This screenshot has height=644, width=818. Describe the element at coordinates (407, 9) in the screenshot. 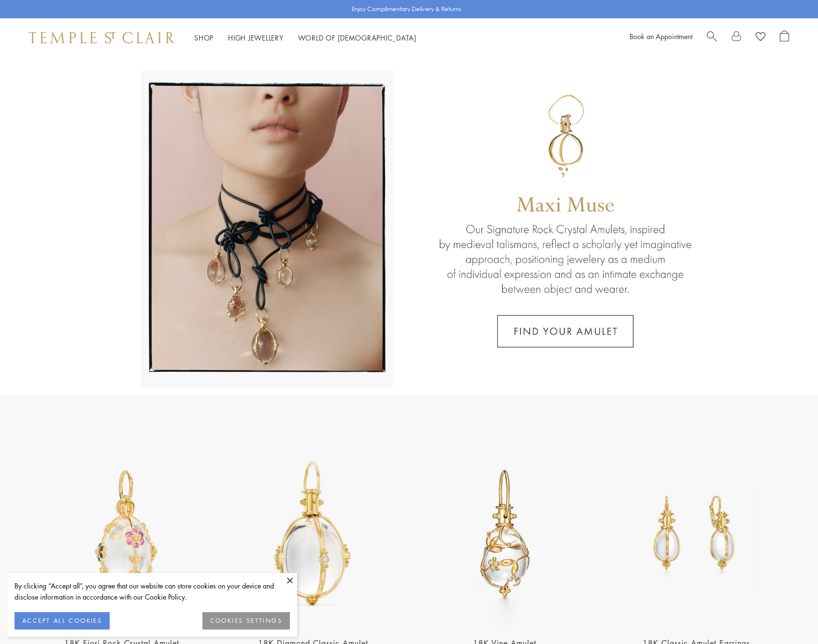

I see `p: Enjoy Complimentary Delivery & Returns` at that location.